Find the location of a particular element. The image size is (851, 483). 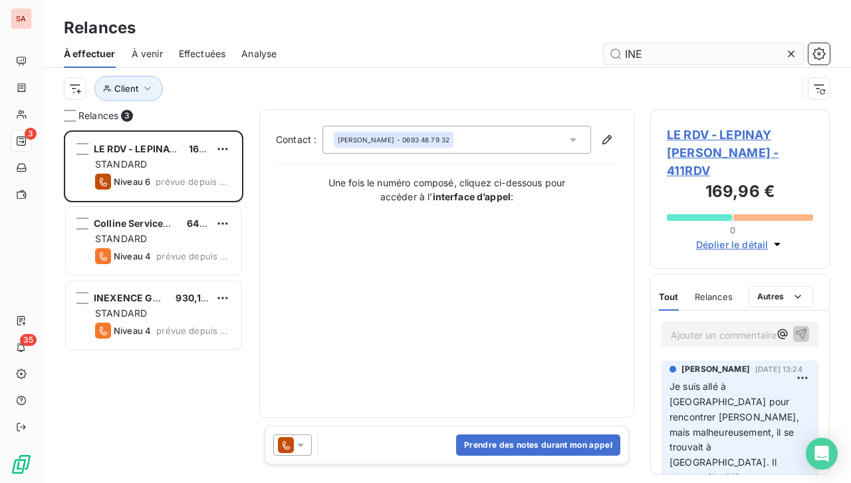

span: 35 is located at coordinates (28, 340).